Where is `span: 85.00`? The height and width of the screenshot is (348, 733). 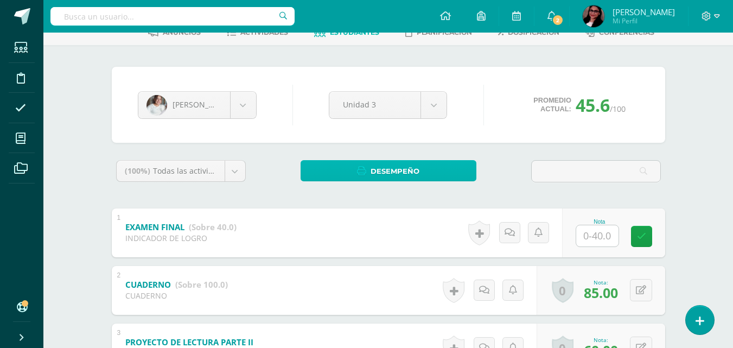 span: 85.00 is located at coordinates (601, 292).